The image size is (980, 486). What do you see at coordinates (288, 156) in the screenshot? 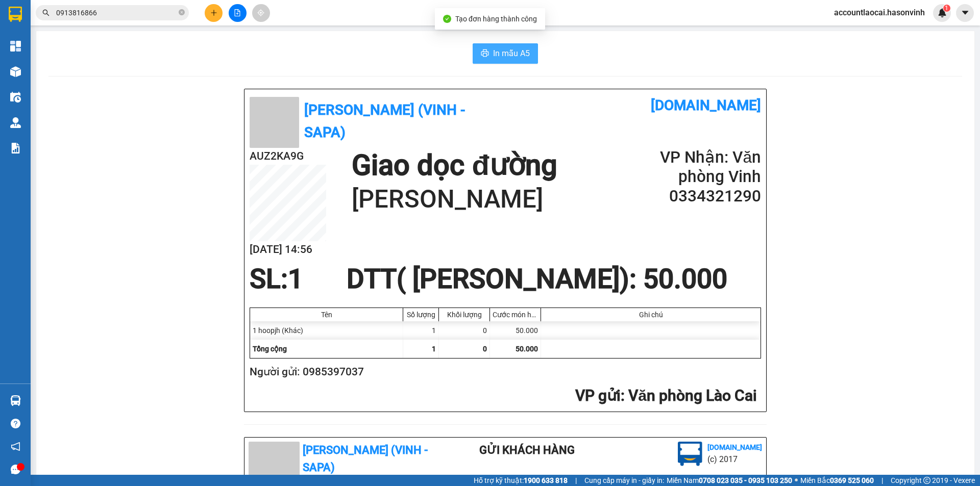
I see `h2: AUZ2KA9G` at bounding box center [288, 156].